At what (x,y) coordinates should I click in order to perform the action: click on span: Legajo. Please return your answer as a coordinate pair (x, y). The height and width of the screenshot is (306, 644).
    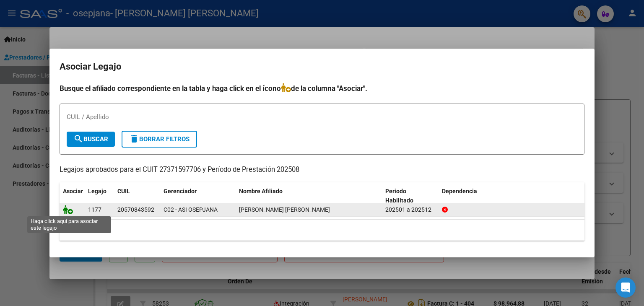
    Looking at the image, I should click on (97, 191).